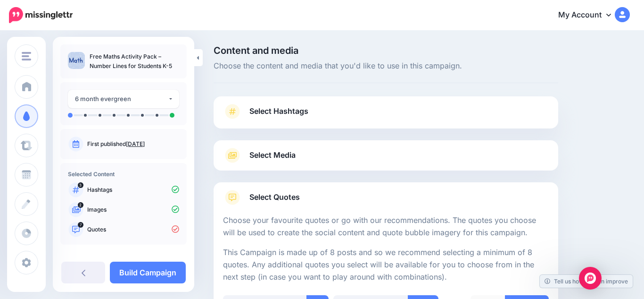 The height and width of the screenshot is (299, 644). Describe the element at coordinates (135, 62) in the screenshot. I see `p: Free Maths Activity Pack – Number Lines for Students K-5` at that location.